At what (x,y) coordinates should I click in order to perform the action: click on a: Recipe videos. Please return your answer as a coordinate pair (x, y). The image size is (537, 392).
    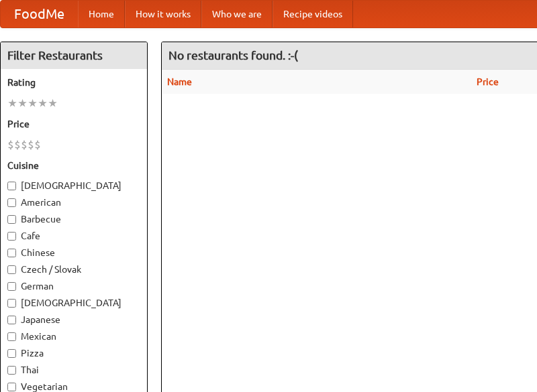
    Looking at the image, I should click on (313, 14).